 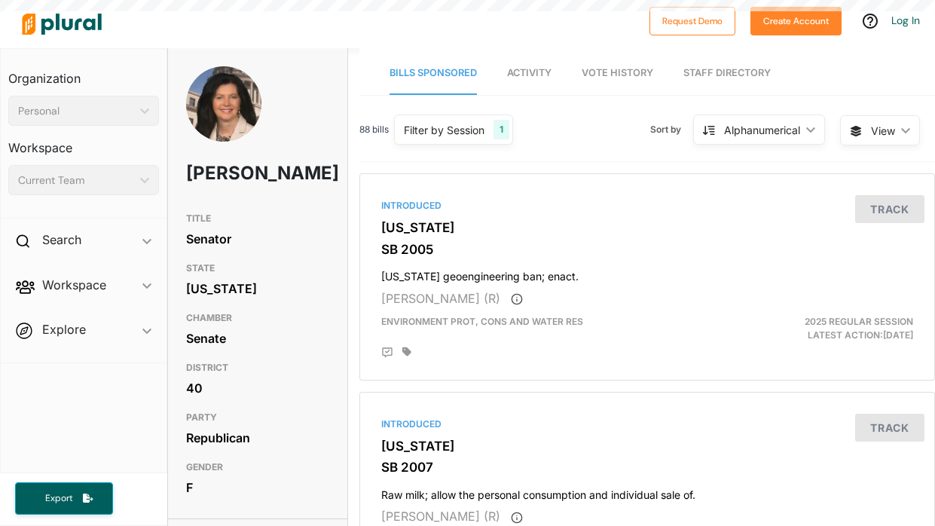 What do you see at coordinates (84, 73) in the screenshot?
I see `h3: Organization` at bounding box center [84, 73].